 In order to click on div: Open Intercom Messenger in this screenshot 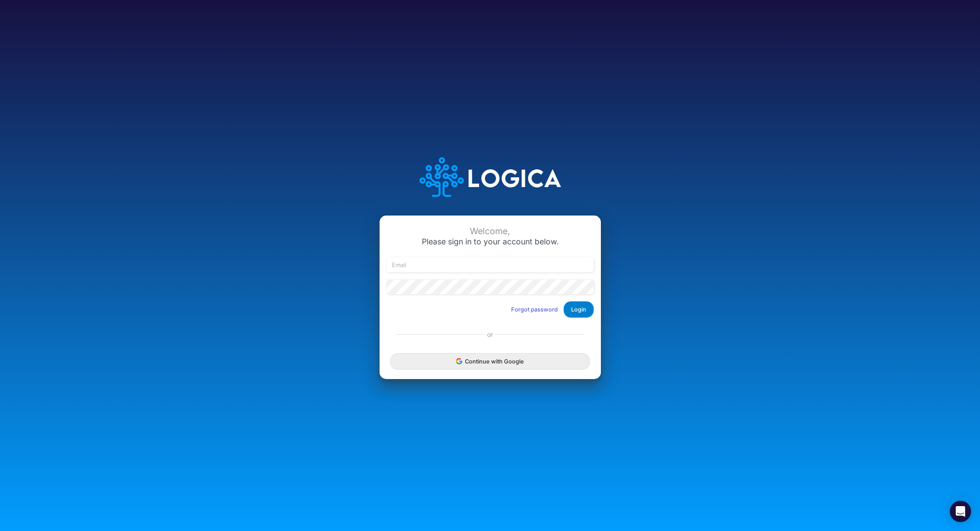, I will do `click(960, 511)`.